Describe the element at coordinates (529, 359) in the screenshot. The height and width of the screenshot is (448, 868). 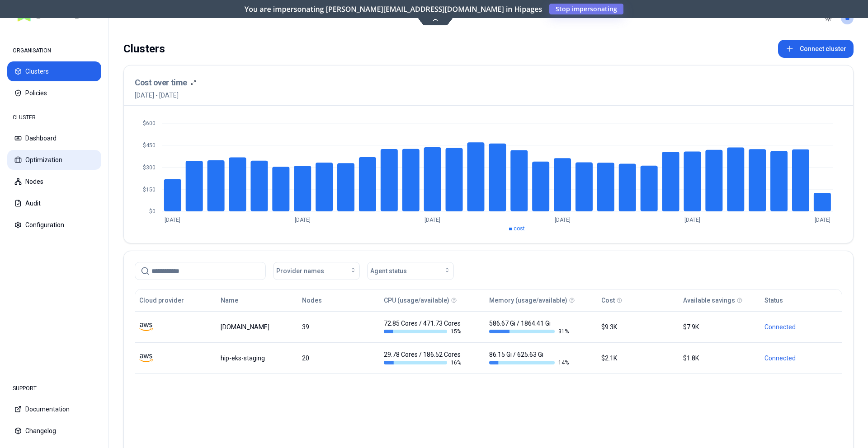
I see `div: 86.15 Gi / 625.63 Gi` at that location.